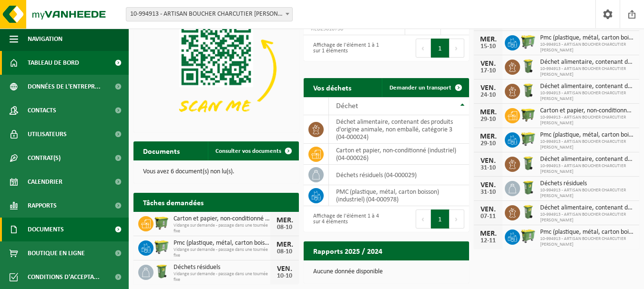 The image size is (644, 289). What do you see at coordinates (173, 202) in the screenshot?
I see `h2: Tâches demandées` at bounding box center [173, 202].